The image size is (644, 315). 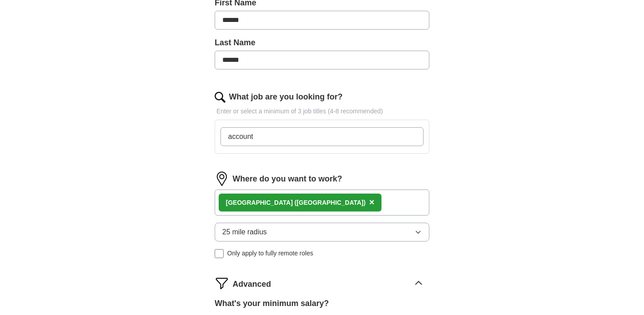 I want to click on p: Enter or select a minimum of 3 job titles (4-8 recommended), so click(x=322, y=111).